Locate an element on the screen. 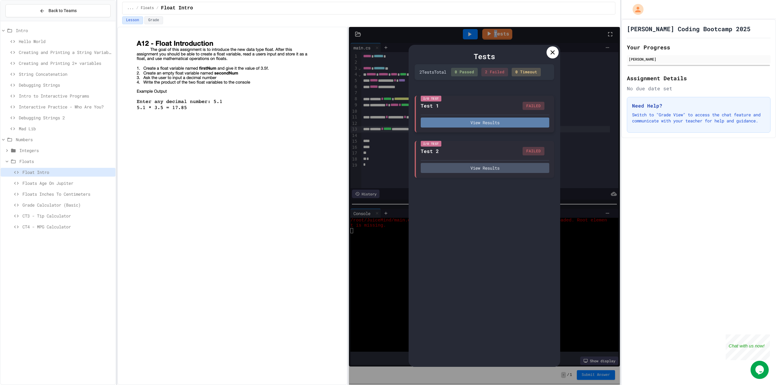 The height and width of the screenshot is (385, 776). span: Mad Lib is located at coordinates (66, 129).